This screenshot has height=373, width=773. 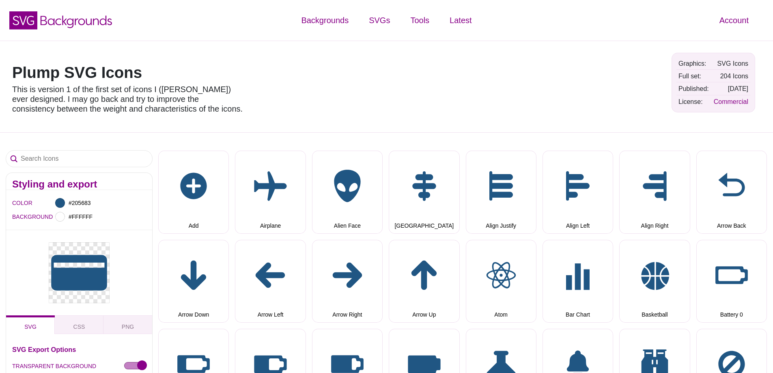 What do you see at coordinates (694, 101) in the screenshot?
I see `td: License:` at bounding box center [694, 101].